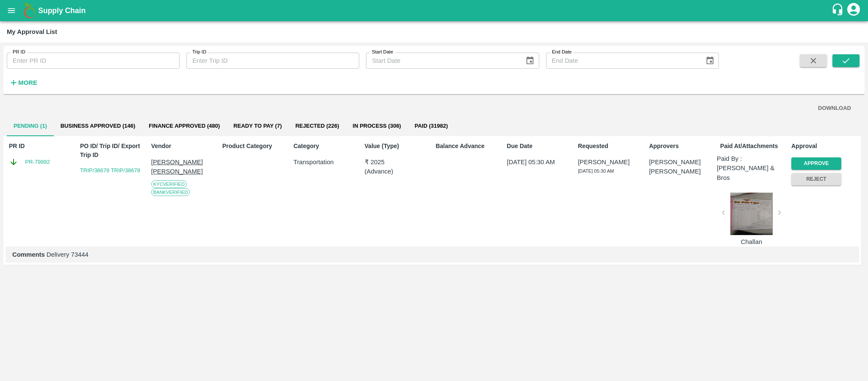  Describe the element at coordinates (23, 82) in the screenshot. I see `button: More` at that location.